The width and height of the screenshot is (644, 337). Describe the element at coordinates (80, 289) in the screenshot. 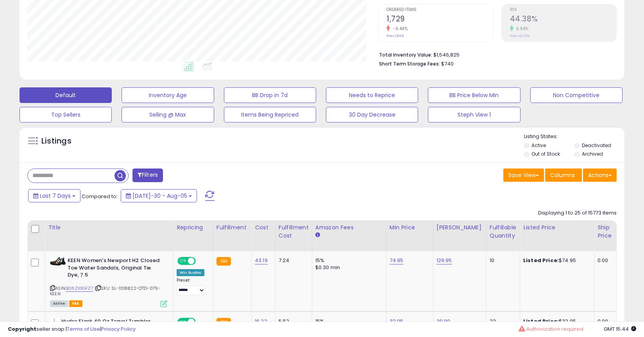

I see `a: B06ZXXGFZ7` at that location.